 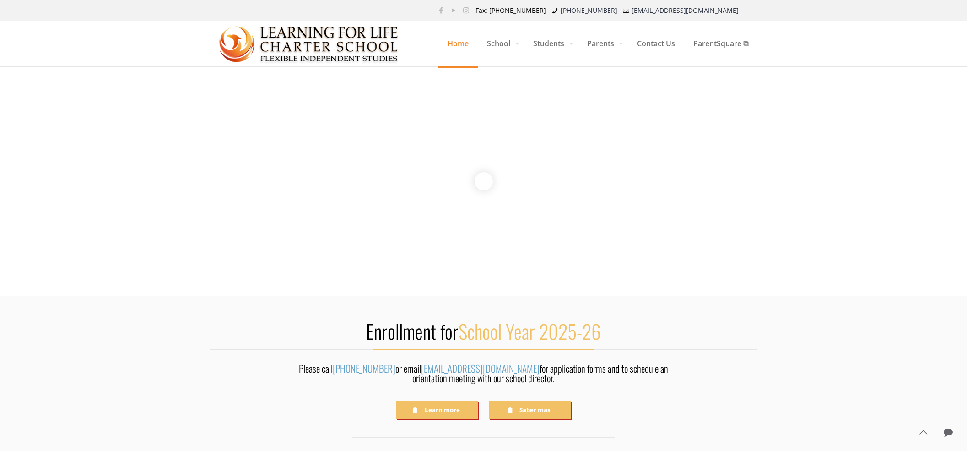 What do you see at coordinates (529, 331) in the screenshot?
I see `span: School Year 2025-26` at bounding box center [529, 331].